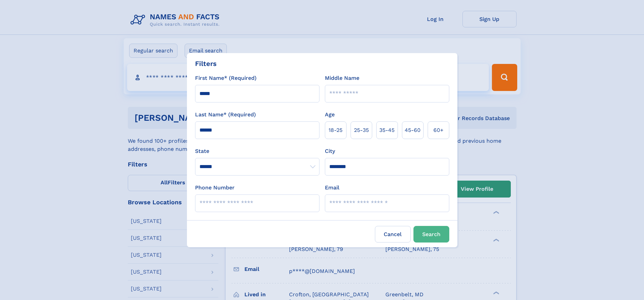 This screenshot has height=300, width=644. I want to click on label: Middle Name, so click(342, 78).